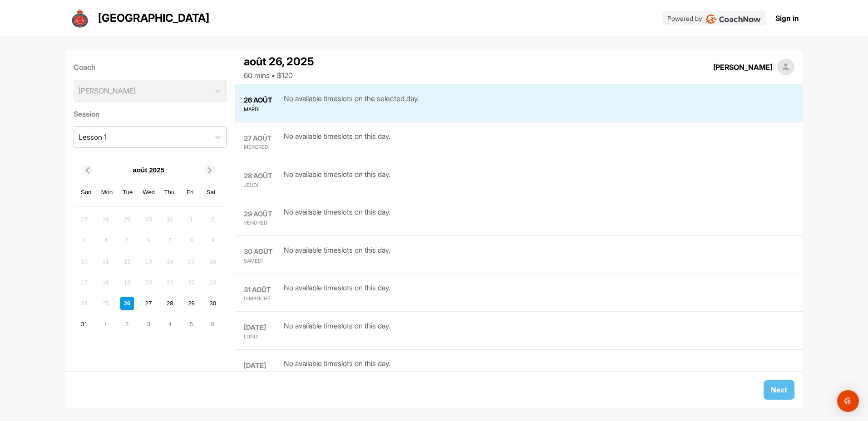 Image resolution: width=868 pixels, height=421 pixels. What do you see at coordinates (191, 304) in the screenshot?
I see `div: Choose Friday, August 29th, 2025` at bounding box center [191, 304].